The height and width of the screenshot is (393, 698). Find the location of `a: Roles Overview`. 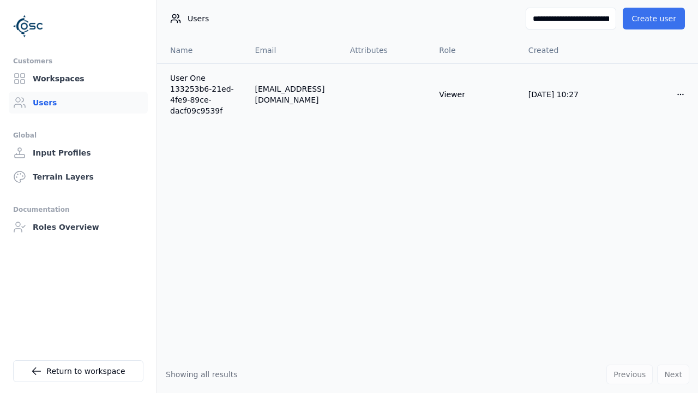

a: Roles Overview is located at coordinates (78, 227).